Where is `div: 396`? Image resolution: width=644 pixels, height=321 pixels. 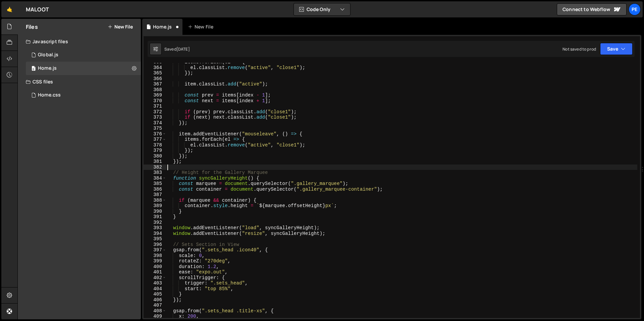
div: 396 is located at coordinates (155, 244).